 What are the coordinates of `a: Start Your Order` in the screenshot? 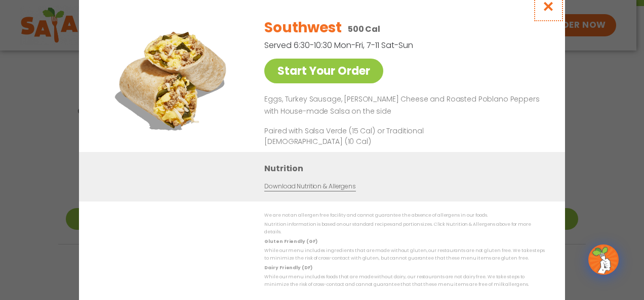 It's located at (324, 71).